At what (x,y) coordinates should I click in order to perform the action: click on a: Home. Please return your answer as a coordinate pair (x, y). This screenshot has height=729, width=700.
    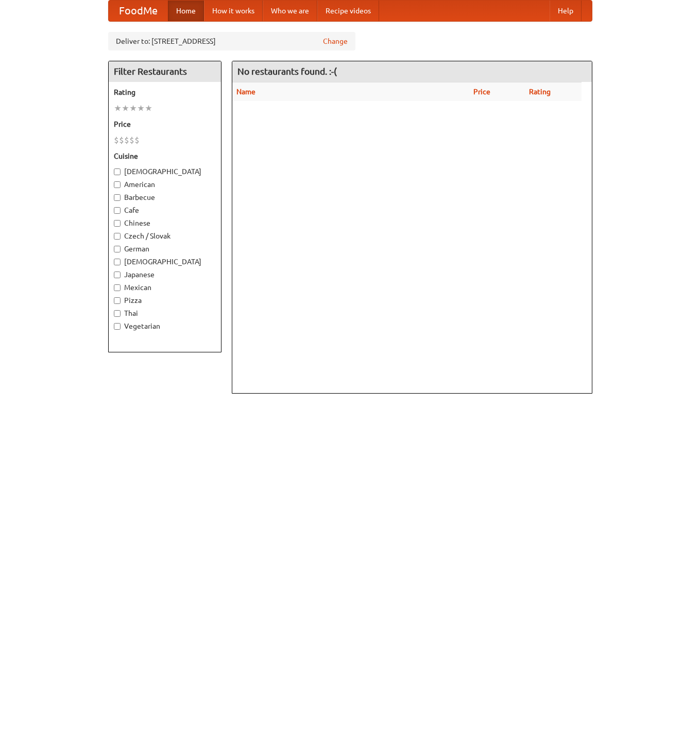
    Looking at the image, I should click on (186, 11).